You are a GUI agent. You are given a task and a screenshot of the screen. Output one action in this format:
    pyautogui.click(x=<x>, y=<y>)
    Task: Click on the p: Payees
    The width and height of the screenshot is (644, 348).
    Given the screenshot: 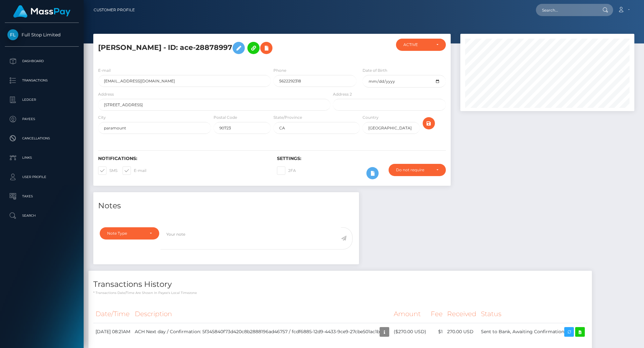 What is the action you would take?
    pyautogui.click(x=42, y=119)
    